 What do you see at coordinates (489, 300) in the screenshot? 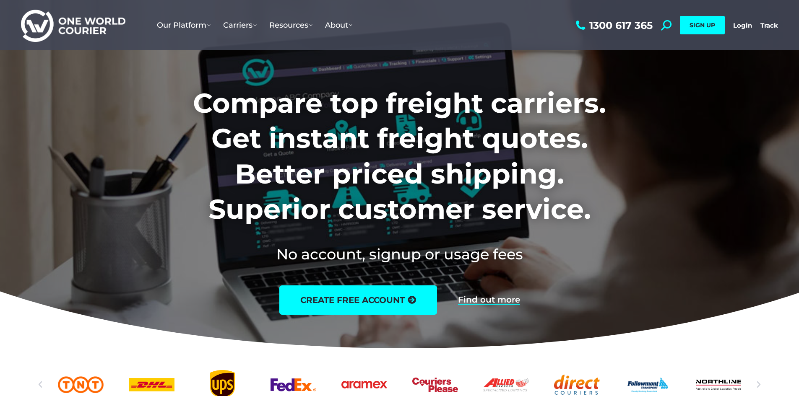
I see `a: Find out more` at bounding box center [489, 300].